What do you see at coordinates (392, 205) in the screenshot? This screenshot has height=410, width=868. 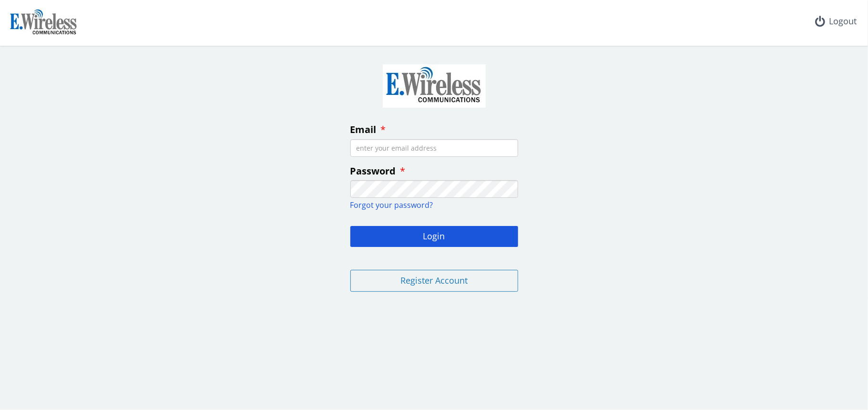 I see `span: Forgot your password?` at bounding box center [392, 205].